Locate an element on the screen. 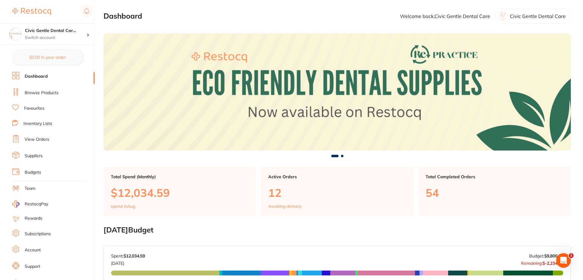 The width and height of the screenshot is (583, 280). h4: Civic Gentle Dental Care is located at coordinates (56, 31).